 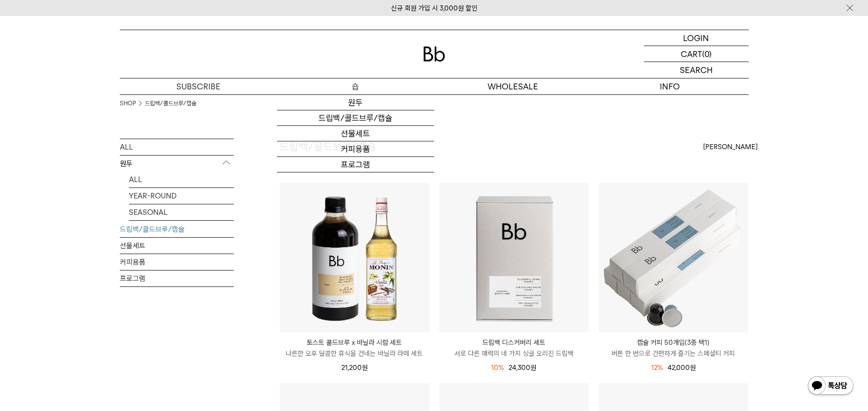 What do you see at coordinates (177, 164) in the screenshot?
I see `p: 원두` at bounding box center [177, 164].